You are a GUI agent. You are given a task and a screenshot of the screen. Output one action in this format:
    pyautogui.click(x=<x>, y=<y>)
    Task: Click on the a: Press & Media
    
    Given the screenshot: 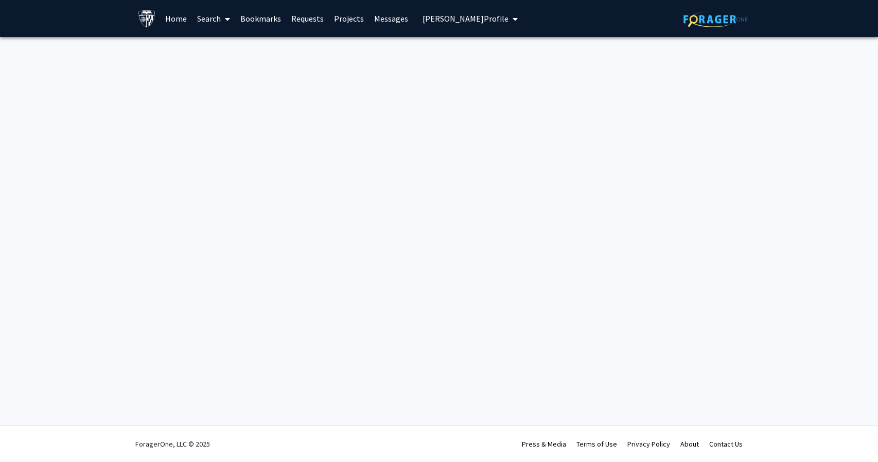 What is the action you would take?
    pyautogui.click(x=544, y=444)
    